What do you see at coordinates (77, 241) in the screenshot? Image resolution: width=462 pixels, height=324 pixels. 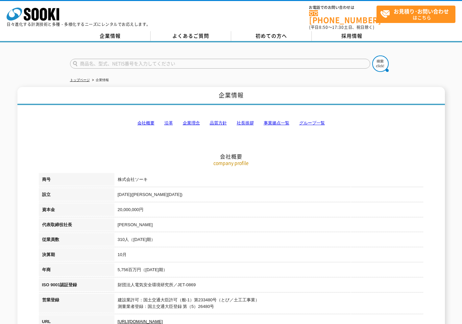 I see `th: 従業員数` at bounding box center [77, 241].